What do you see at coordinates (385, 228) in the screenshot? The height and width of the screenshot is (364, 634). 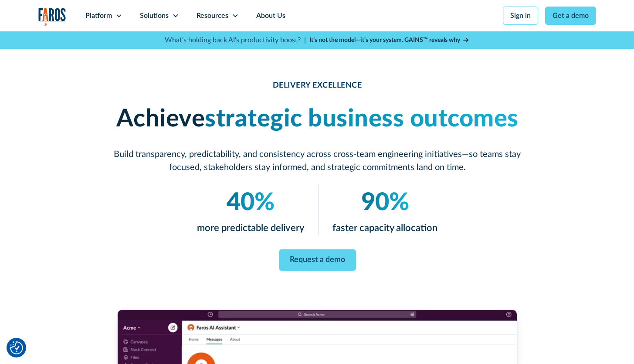 I see `p: faster capacity allocation` at bounding box center [385, 228].